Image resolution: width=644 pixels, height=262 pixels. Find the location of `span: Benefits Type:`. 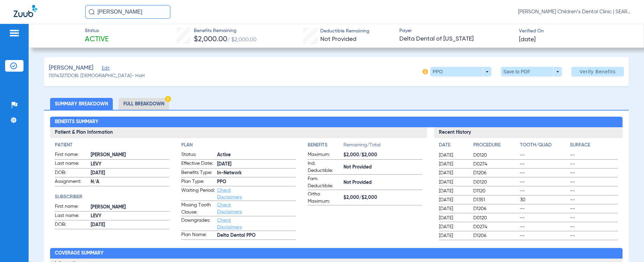

span: Benefits Type: is located at coordinates (198, 173).